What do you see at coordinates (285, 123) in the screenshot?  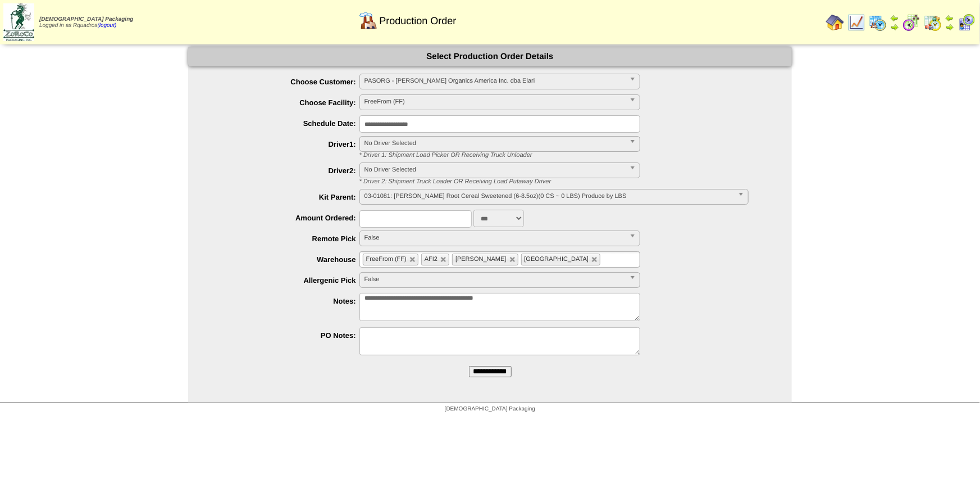 I see `label: Schedule Date:` at bounding box center [285, 123].